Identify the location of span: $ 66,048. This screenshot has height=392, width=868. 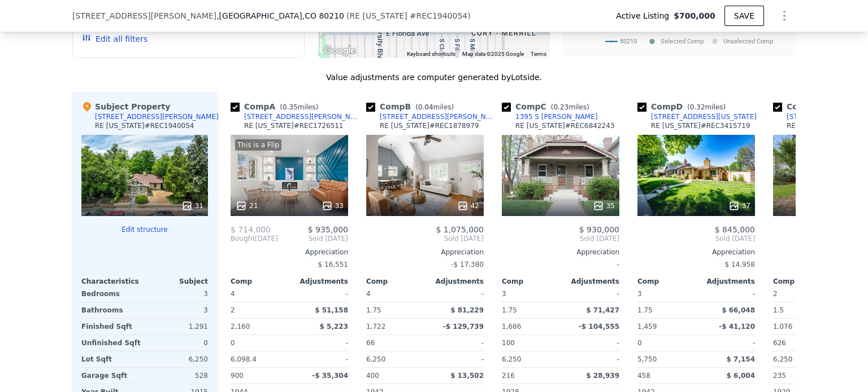
(738, 311).